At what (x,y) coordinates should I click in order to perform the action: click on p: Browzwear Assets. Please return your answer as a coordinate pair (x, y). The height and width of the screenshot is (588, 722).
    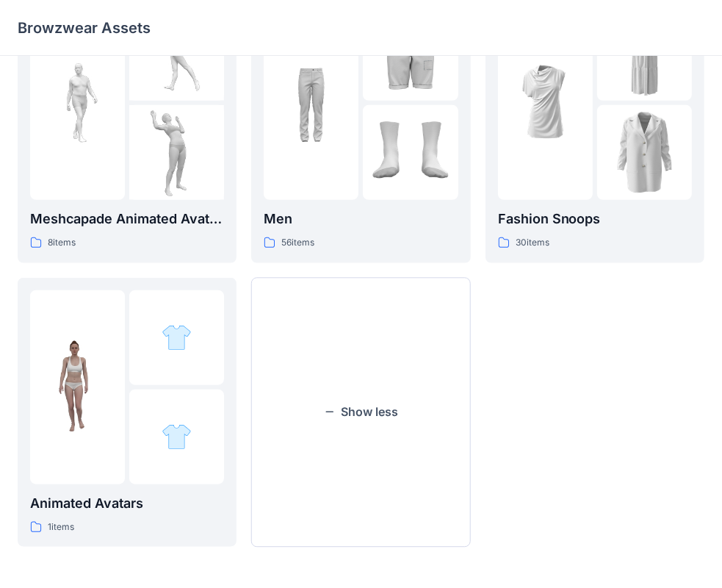
    Looking at the image, I should click on (84, 28).